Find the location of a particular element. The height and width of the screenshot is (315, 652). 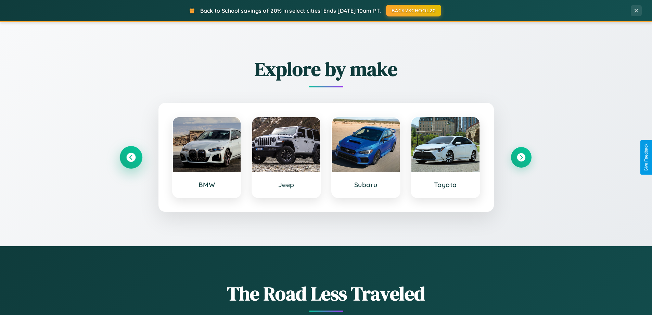

div: Give Feedback is located at coordinates (647, 157).